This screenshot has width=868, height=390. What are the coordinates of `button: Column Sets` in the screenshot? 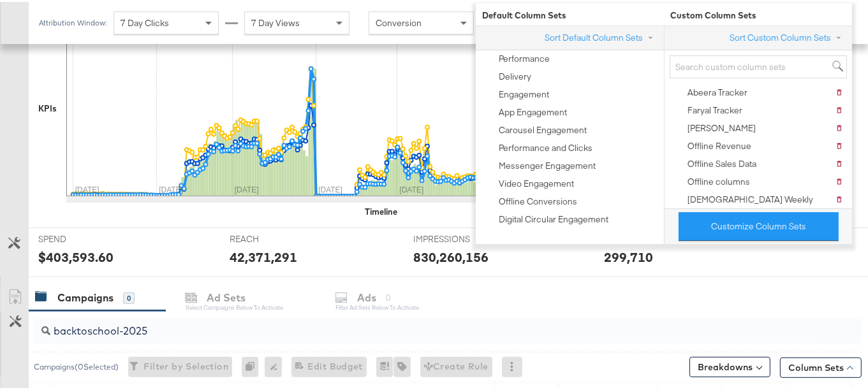 It's located at (821, 366).